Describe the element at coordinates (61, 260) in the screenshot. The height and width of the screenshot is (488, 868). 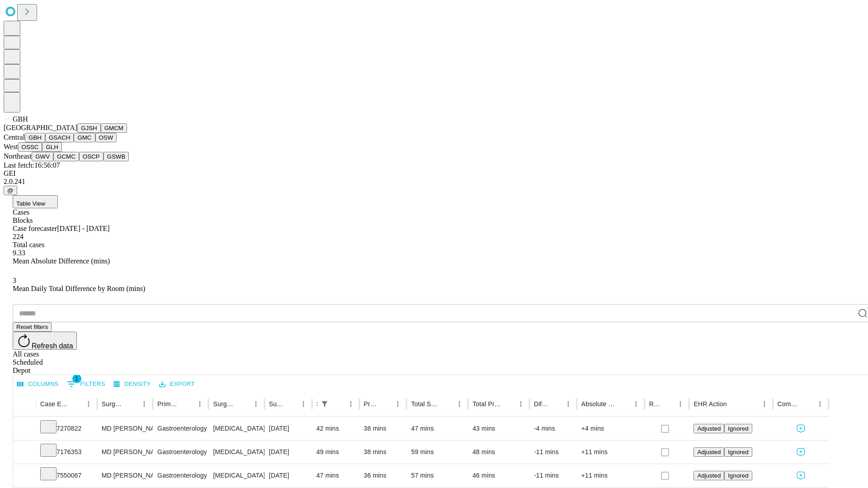
I see `span: Mean Absolute Difference (mins)` at that location.